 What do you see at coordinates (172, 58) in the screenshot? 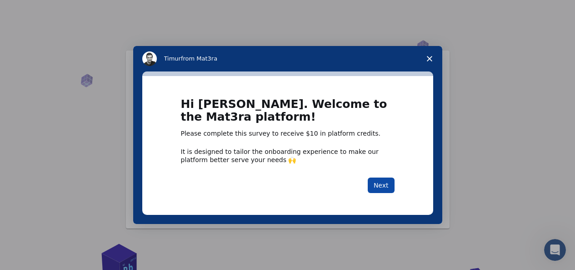
I see `span: Timur` at bounding box center [172, 58].